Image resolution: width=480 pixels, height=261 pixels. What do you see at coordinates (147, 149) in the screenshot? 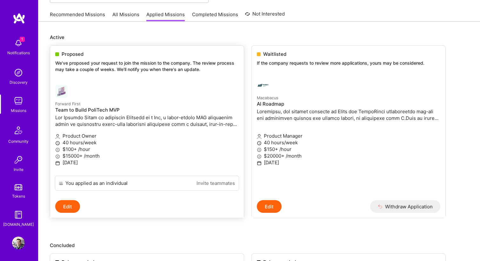
I see `p: $100+ /hour` at bounding box center [147, 149].